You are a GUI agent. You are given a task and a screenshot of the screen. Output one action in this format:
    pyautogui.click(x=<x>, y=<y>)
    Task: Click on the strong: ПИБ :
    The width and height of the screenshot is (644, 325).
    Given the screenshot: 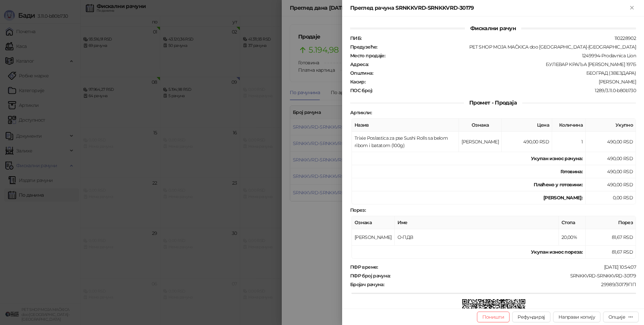 What is the action you would take?
    pyautogui.click(x=356, y=38)
    